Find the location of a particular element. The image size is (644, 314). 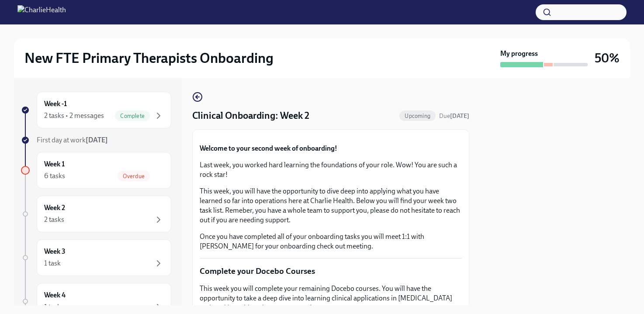

h6: Week 3 is located at coordinates (55, 252).